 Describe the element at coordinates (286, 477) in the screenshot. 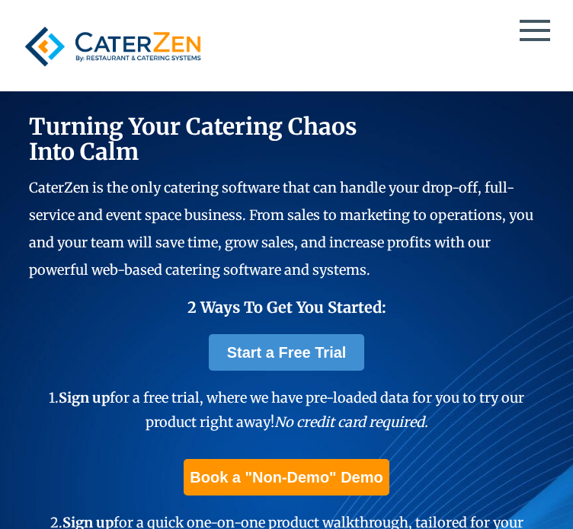

I see `a: Book a "Non-Demo" Demo` at that location.